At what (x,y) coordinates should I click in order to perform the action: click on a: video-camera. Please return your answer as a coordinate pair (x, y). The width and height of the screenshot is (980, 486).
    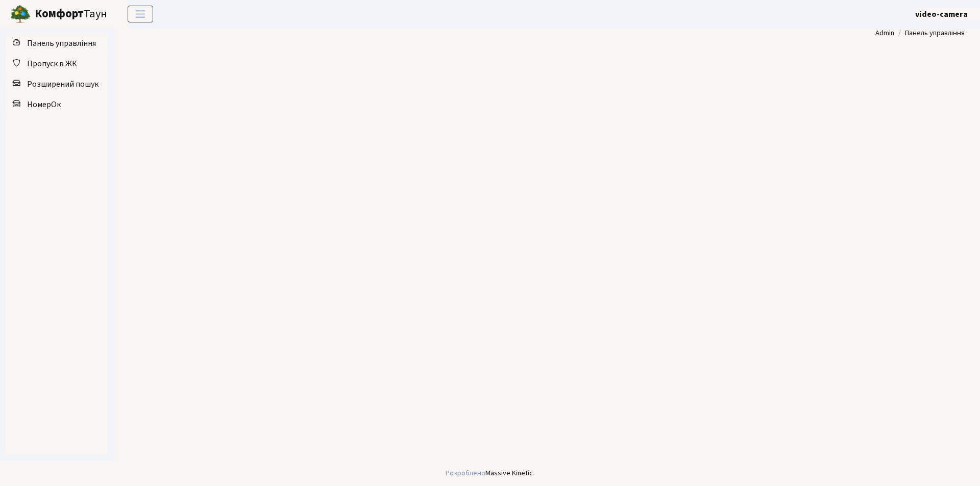
    Looking at the image, I should click on (941, 14).